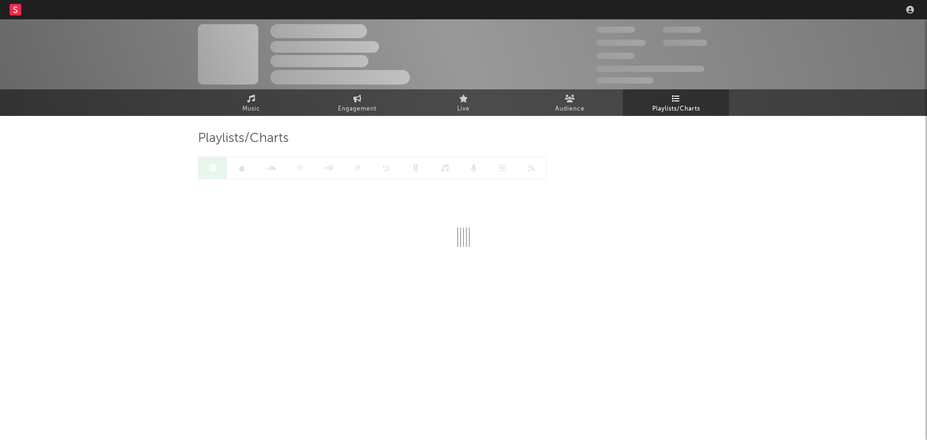 Image resolution: width=927 pixels, height=440 pixels. What do you see at coordinates (676, 102) in the screenshot?
I see `a: Playlists/Charts` at bounding box center [676, 102].